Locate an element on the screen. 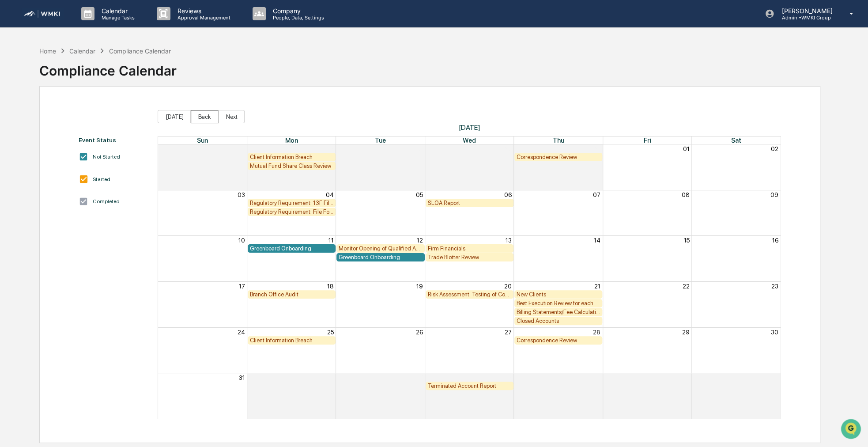 The height and width of the screenshot is (447, 868). button: Next is located at coordinates (232, 117).